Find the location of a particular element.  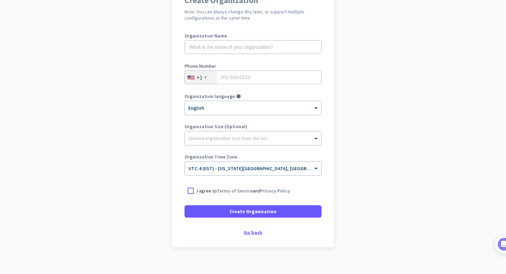

input: What is the name of your organization? is located at coordinates (253, 47).